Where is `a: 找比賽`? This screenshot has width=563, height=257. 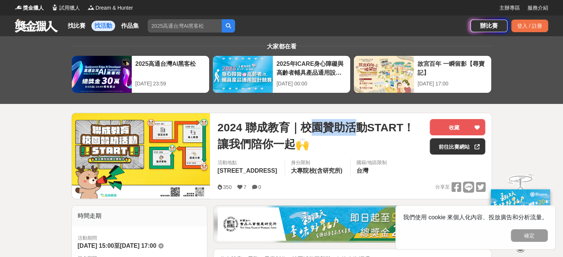 a: 找比賽 is located at coordinates (77, 26).